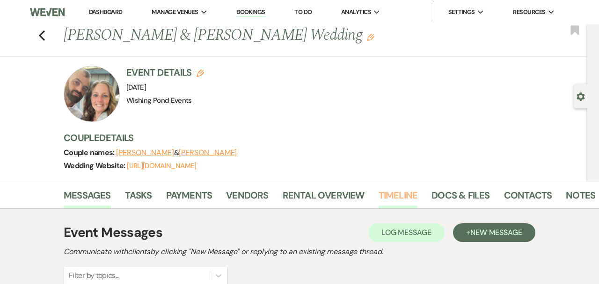 The height and width of the screenshot is (284, 599). What do you see at coordinates (580, 96) in the screenshot?
I see `button: Open lead details` at bounding box center [580, 96].